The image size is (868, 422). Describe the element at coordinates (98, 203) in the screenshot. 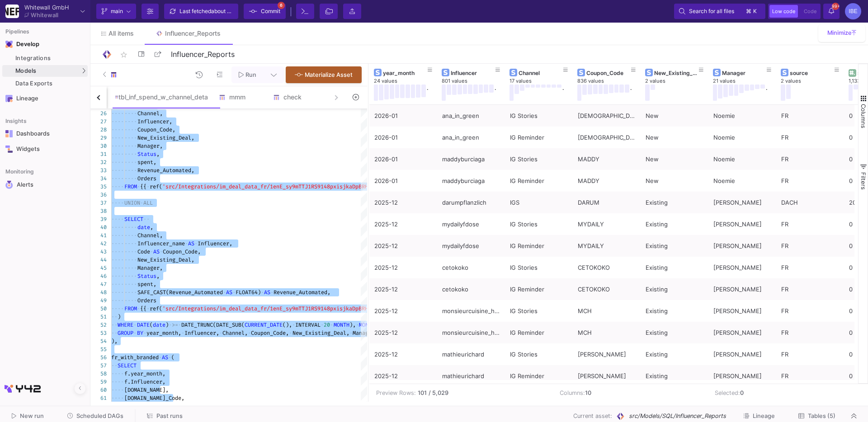

I see `div: 37` at that location.